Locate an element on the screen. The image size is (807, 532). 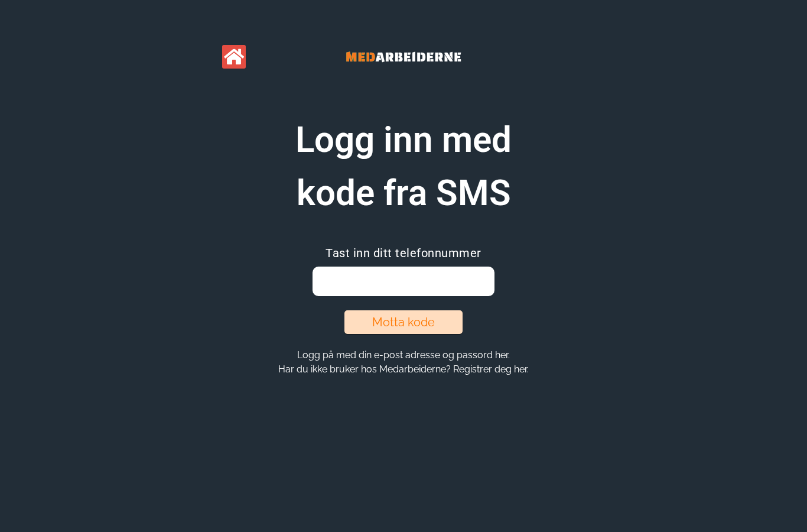
button: Motta kode is located at coordinates (404, 322).